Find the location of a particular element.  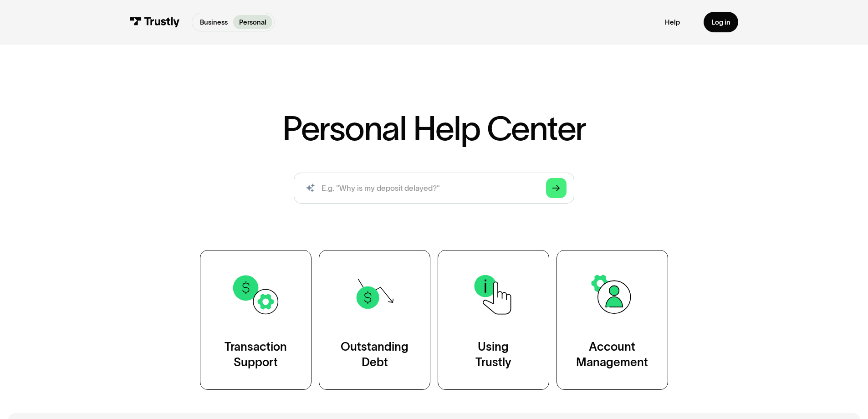

a: Help is located at coordinates (672, 22).